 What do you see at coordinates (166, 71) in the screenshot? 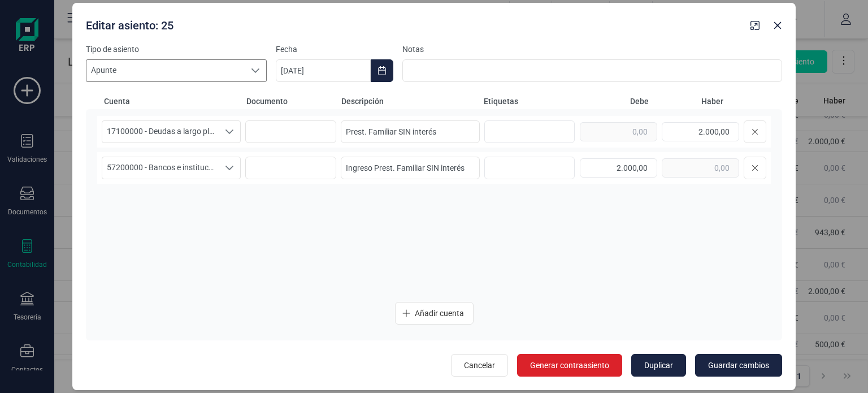
I see `span: Apunte` at bounding box center [166, 71].